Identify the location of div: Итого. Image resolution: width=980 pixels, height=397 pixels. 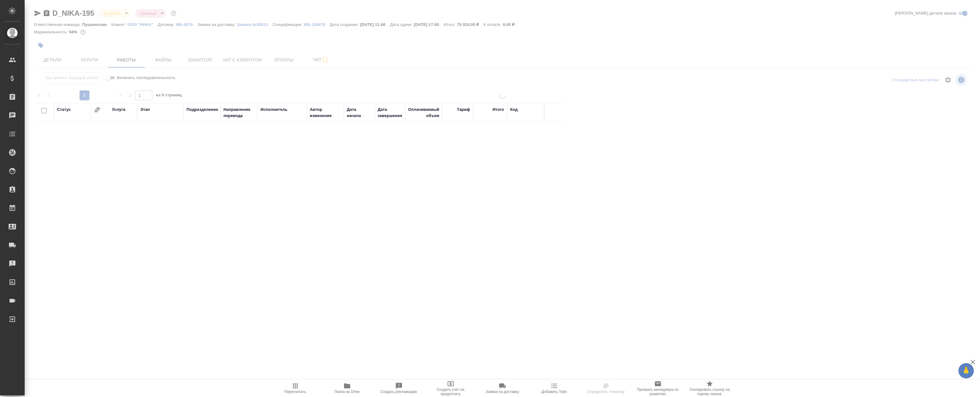
(498, 110).